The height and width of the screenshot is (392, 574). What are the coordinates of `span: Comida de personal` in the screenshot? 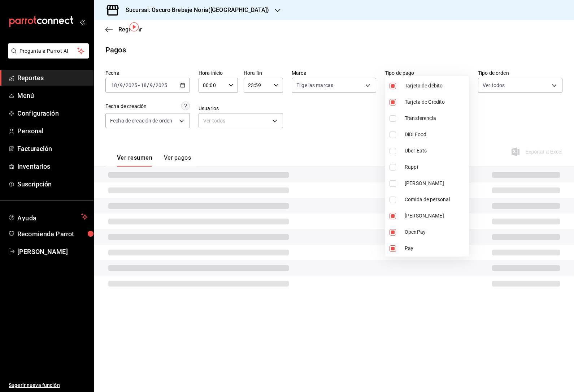 It's located at (436, 199).